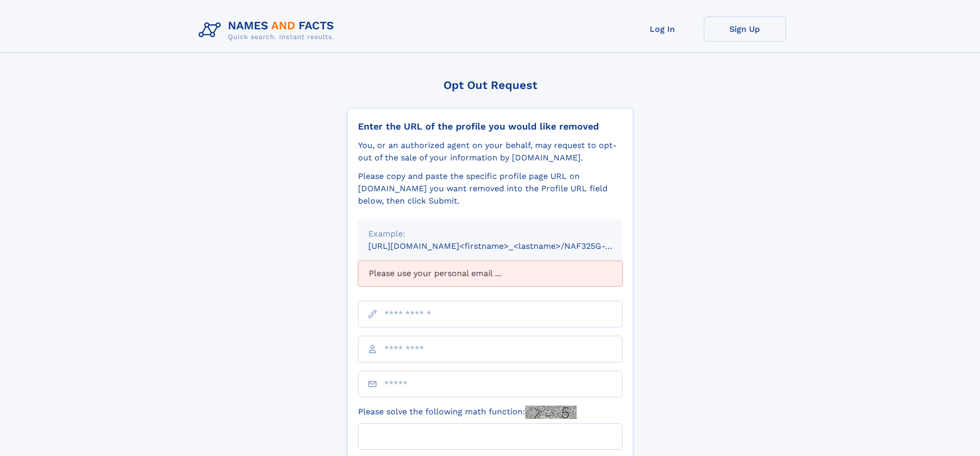  Describe the element at coordinates (662, 29) in the screenshot. I see `a: Log In` at that location.